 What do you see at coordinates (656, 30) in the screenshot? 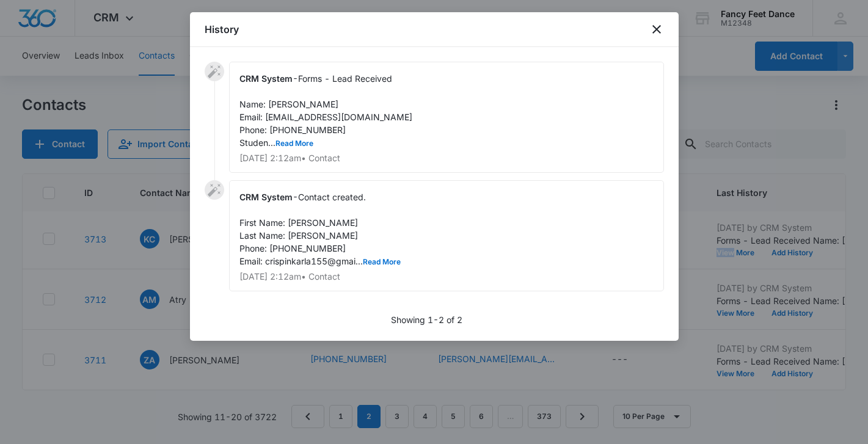
I see `button: close` at bounding box center [656, 30].